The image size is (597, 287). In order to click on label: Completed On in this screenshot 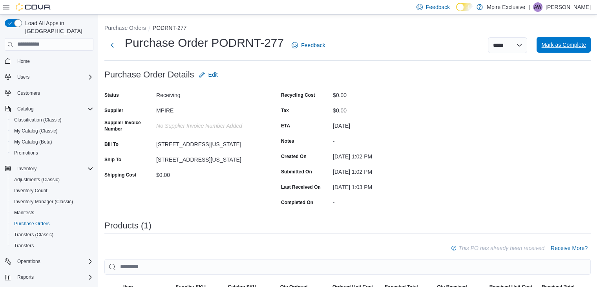, I will do `click(297, 202)`.